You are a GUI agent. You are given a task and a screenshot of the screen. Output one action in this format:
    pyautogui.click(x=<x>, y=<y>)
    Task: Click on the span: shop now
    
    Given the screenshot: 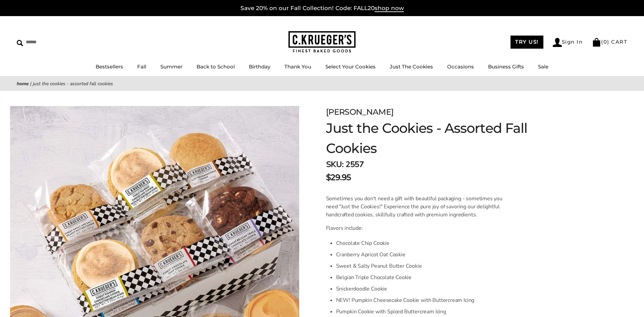 What is the action you would take?
    pyautogui.click(x=389, y=8)
    